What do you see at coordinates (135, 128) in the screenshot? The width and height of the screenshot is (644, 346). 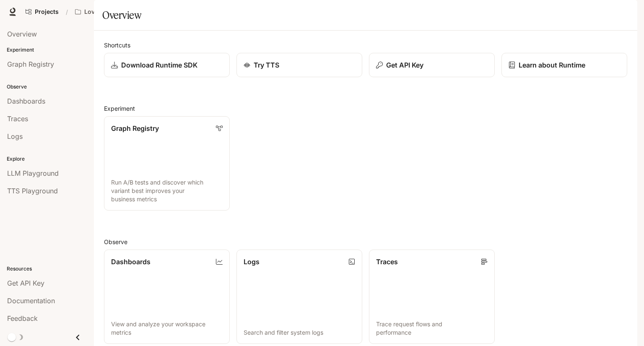 I see `p: Graph Registry` at bounding box center [135, 128].